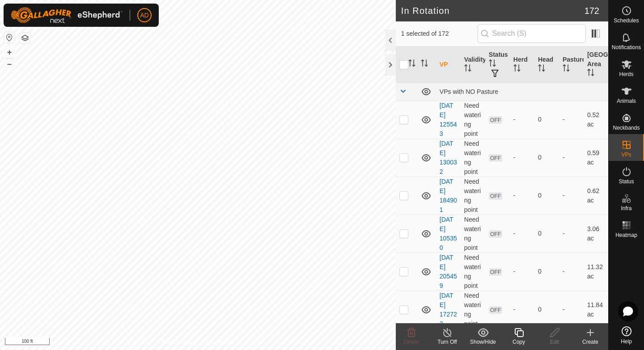  What do you see at coordinates (596, 158) in the screenshot?
I see `td: 0.59 ac` at bounding box center [596, 158].